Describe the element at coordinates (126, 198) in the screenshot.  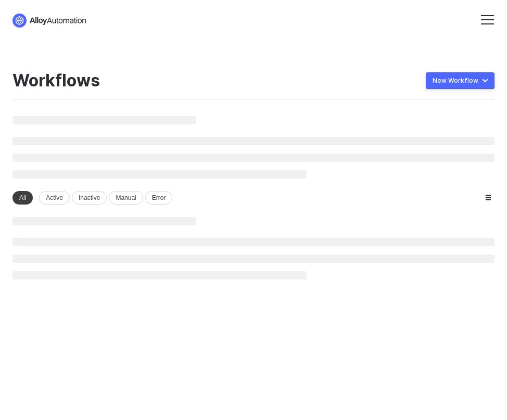
I see `div: Manual` at that location.